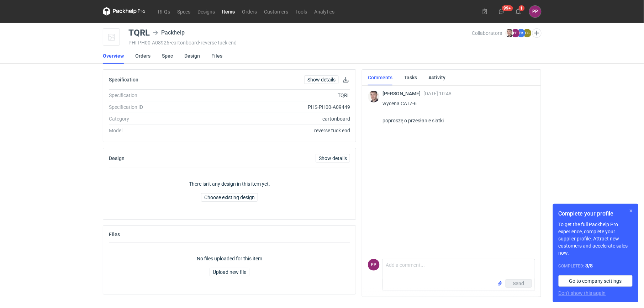 The image size is (644, 308). Describe the element at coordinates (437, 78) in the screenshot. I see `a: Activity` at that location.